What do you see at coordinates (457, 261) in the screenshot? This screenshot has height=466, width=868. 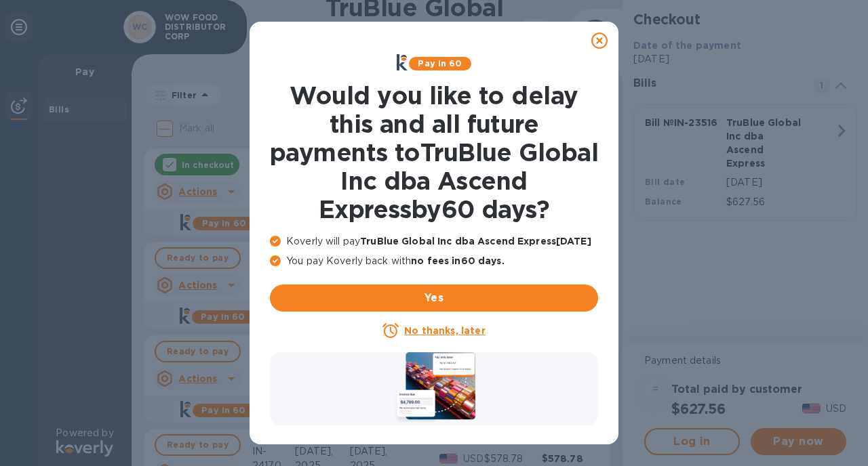 I see `b: no fees in 60 days .` at bounding box center [457, 261].